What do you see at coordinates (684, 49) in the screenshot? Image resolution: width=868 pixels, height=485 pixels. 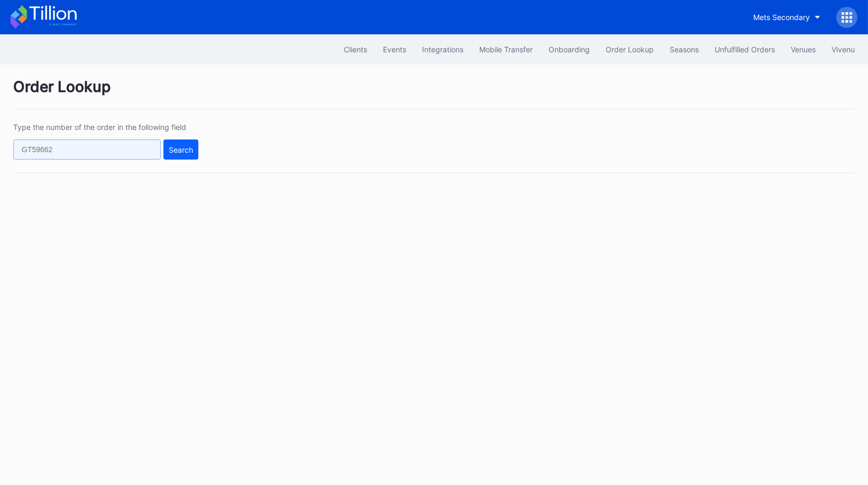 I see `a: Seasons` at bounding box center [684, 49].